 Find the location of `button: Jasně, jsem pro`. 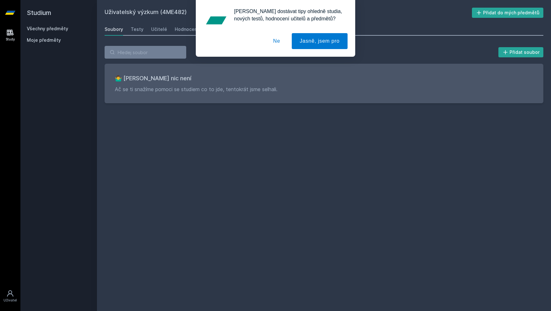

button: Jasně, jsem pro is located at coordinates (319, 41).